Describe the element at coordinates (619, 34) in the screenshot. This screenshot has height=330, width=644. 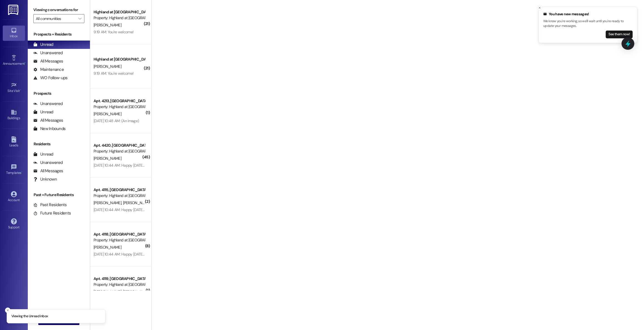
I see `button: See them now!` at that location.